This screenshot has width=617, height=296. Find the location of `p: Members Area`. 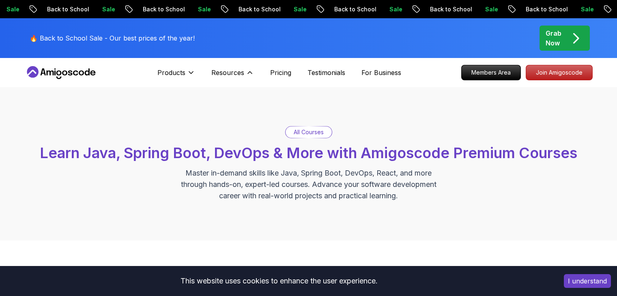

p: Members Area is located at coordinates (491, 73).